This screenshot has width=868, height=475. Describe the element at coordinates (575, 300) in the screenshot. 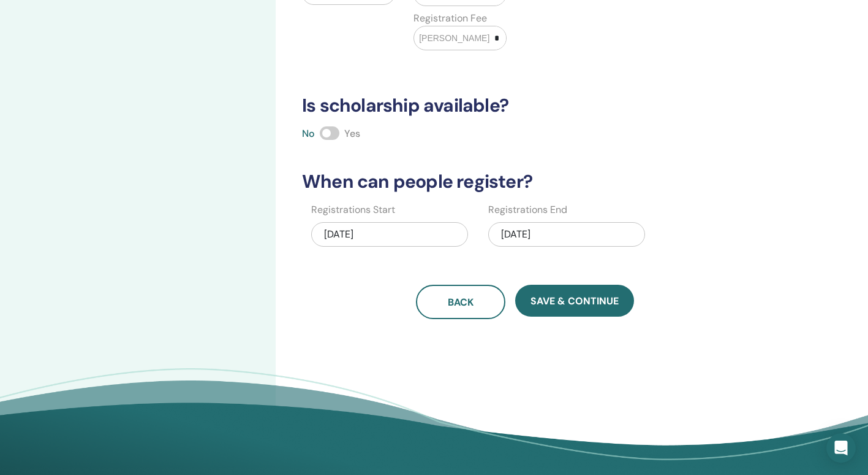

I see `span: Save & Continue` at that location.